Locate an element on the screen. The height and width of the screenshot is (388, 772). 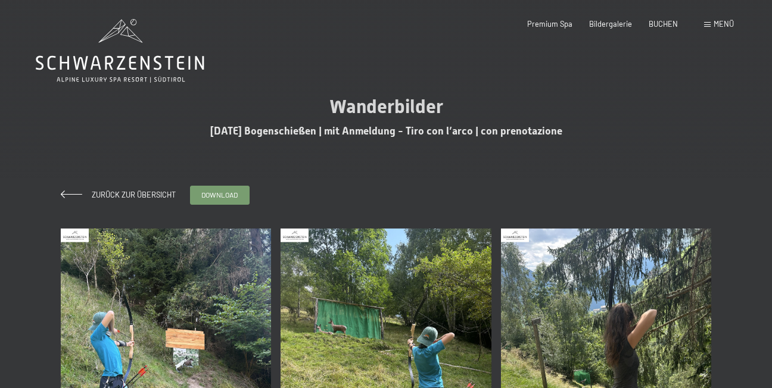
span: Bildergalerie is located at coordinates (610, 24).